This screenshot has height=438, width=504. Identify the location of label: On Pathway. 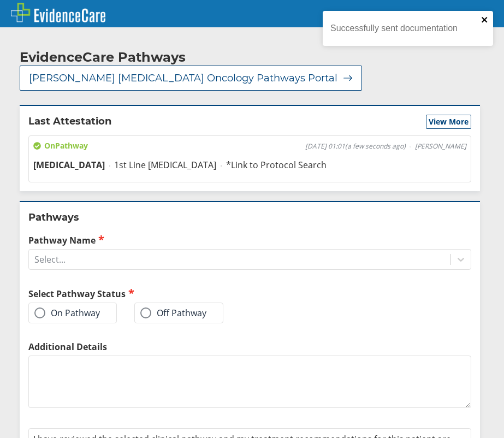
(67, 313).